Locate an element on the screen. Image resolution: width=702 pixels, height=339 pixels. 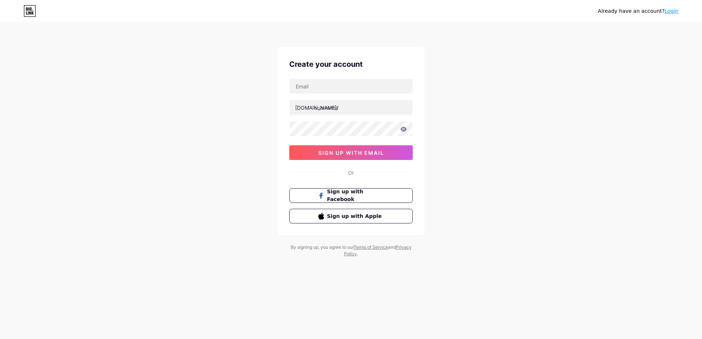
a: Sign up with Apple is located at coordinates (351, 216).